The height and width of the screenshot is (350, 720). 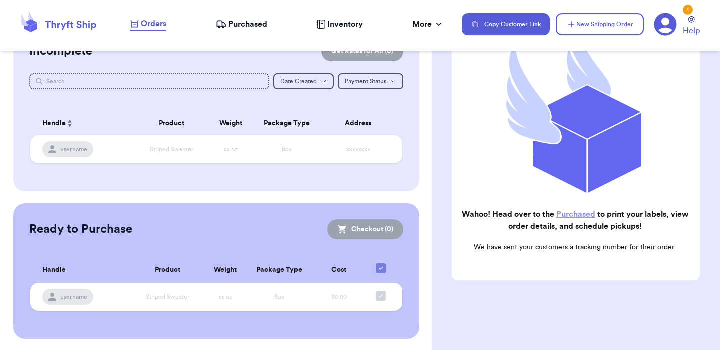 I want to click on button: Sort ascending, so click(x=70, y=124).